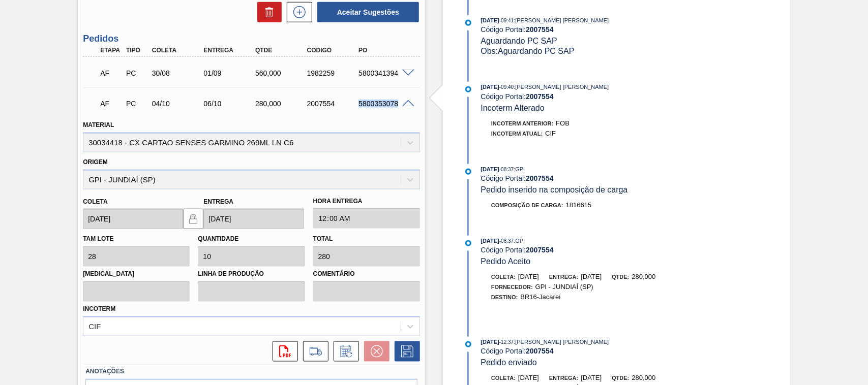  Describe the element at coordinates (343, 352) in the screenshot. I see `div: Informar alteração no pedido` at that location.